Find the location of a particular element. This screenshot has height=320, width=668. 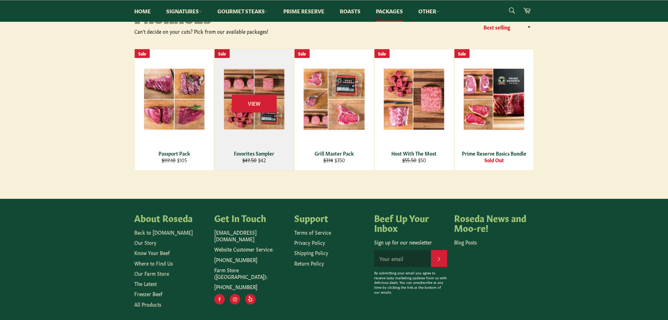

div: Grill Master Pack is located at coordinates (334, 153).